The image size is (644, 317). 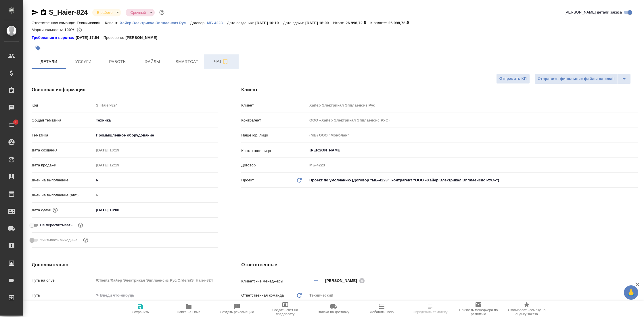 What do you see at coordinates (63, 120) in the screenshot?
I see `p: Общая тематика` at bounding box center [63, 120].